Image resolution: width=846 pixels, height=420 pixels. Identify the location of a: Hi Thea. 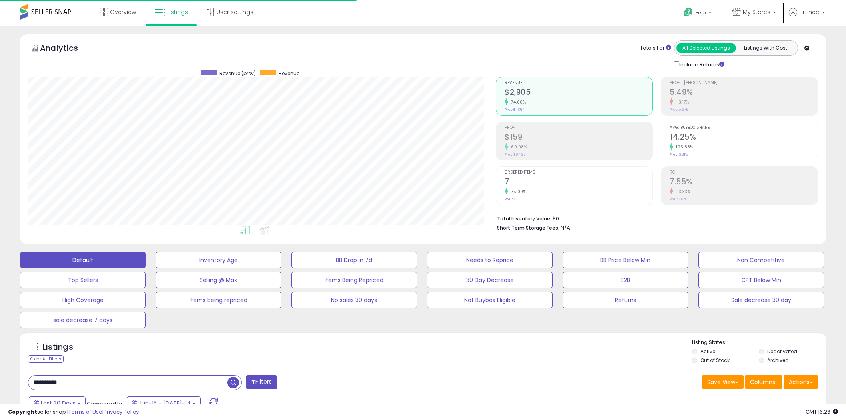
(807, 17).